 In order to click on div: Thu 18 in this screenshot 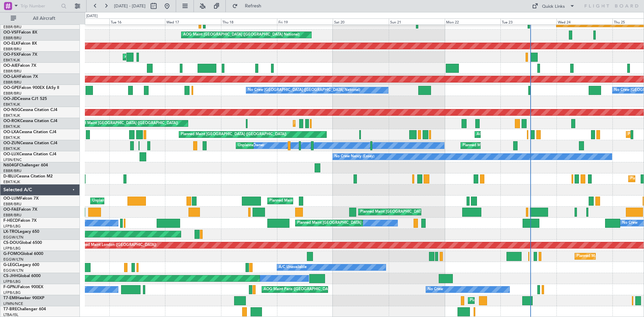, I will do `click(249, 21)`.